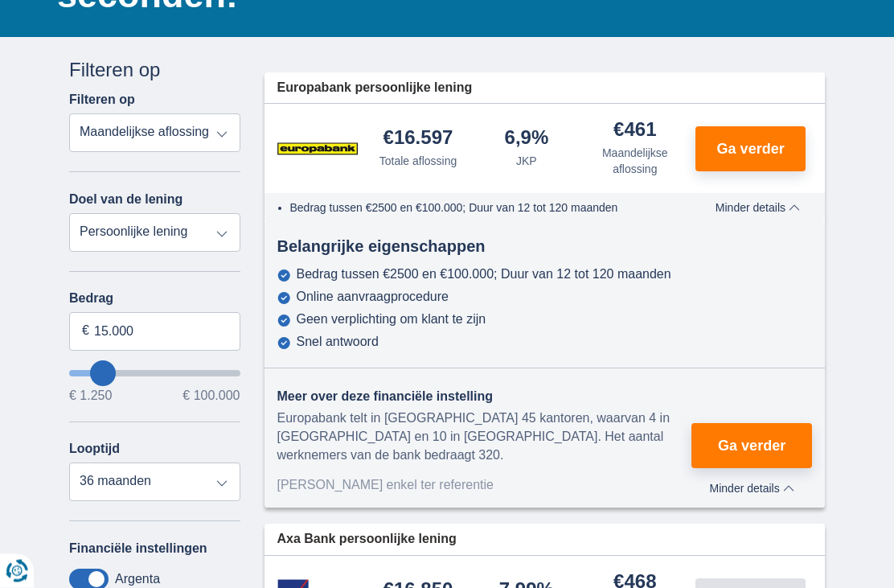 This screenshot has width=894, height=588. I want to click on a: wantToBorrow, so click(154, 374).